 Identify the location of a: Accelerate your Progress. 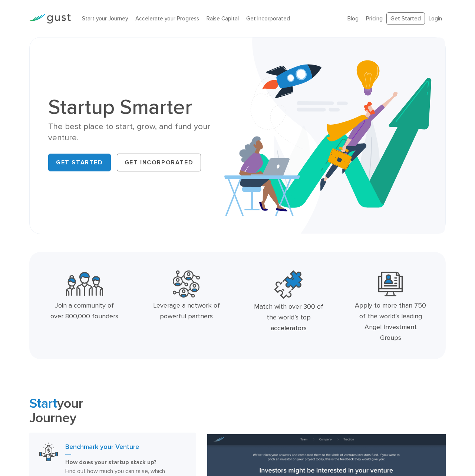
(167, 18).